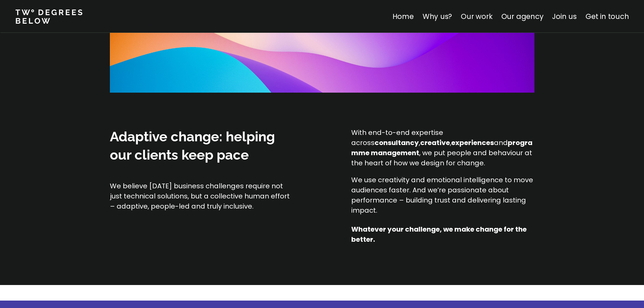 This screenshot has width=644, height=308. Describe the element at coordinates (607, 16) in the screenshot. I see `a: Get in touch` at that location.